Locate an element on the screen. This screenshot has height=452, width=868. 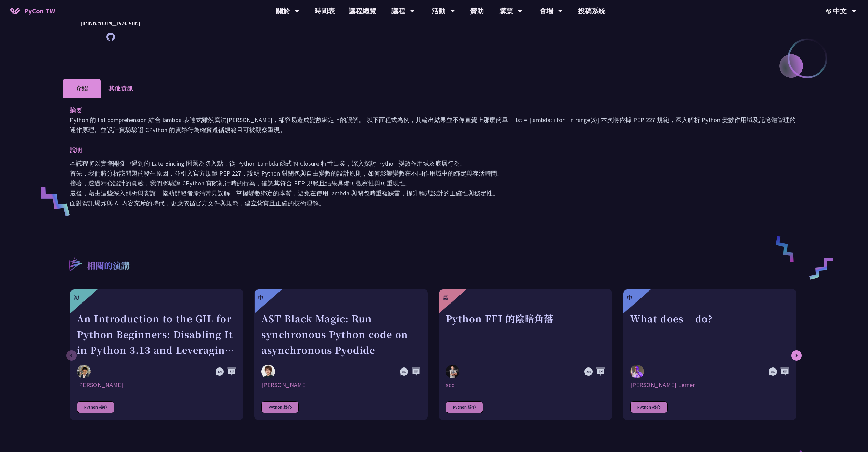
img: Reuven M. Lerner is located at coordinates (637, 372).